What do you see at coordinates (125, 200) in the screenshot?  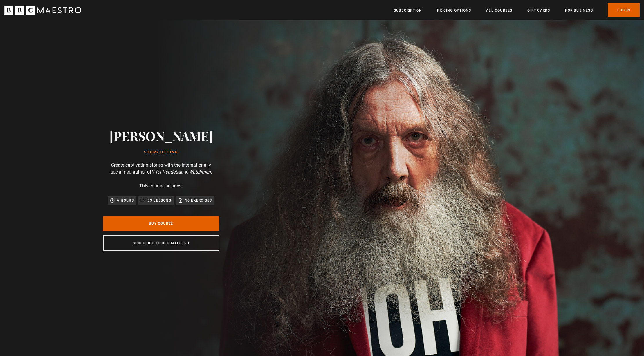 I see `p: 6 hours` at bounding box center [125, 200].